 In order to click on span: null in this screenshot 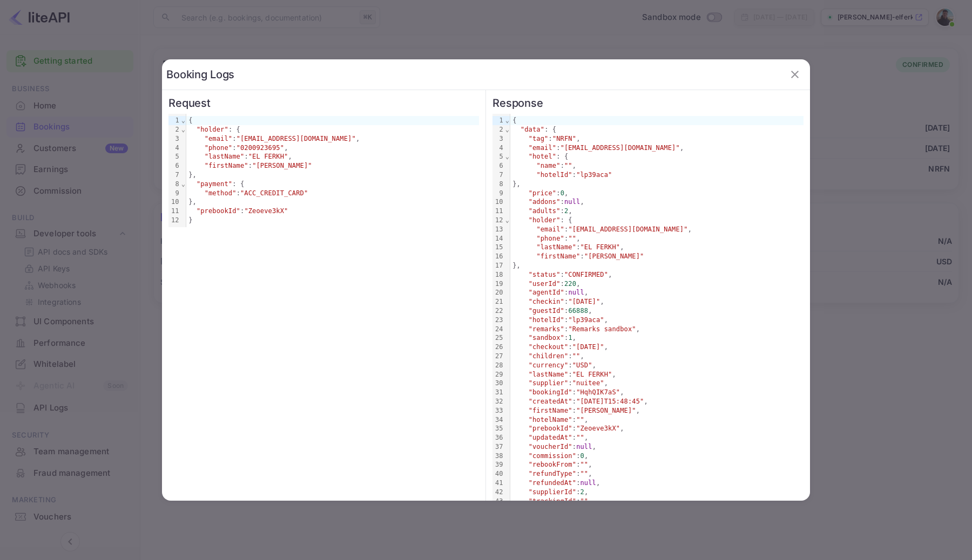, I will do `click(589, 483)`.